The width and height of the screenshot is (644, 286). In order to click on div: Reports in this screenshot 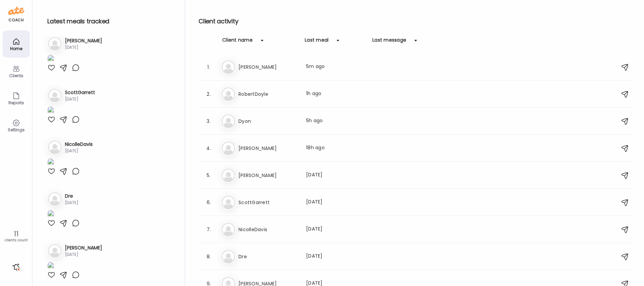, I will do `click(16, 102)`.